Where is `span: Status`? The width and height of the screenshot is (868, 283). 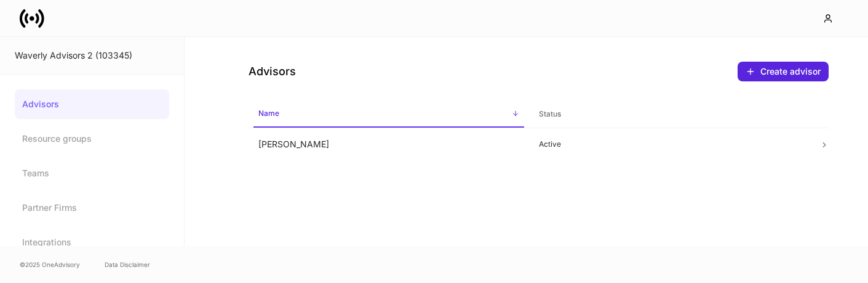
span: Status is located at coordinates (669, 114).